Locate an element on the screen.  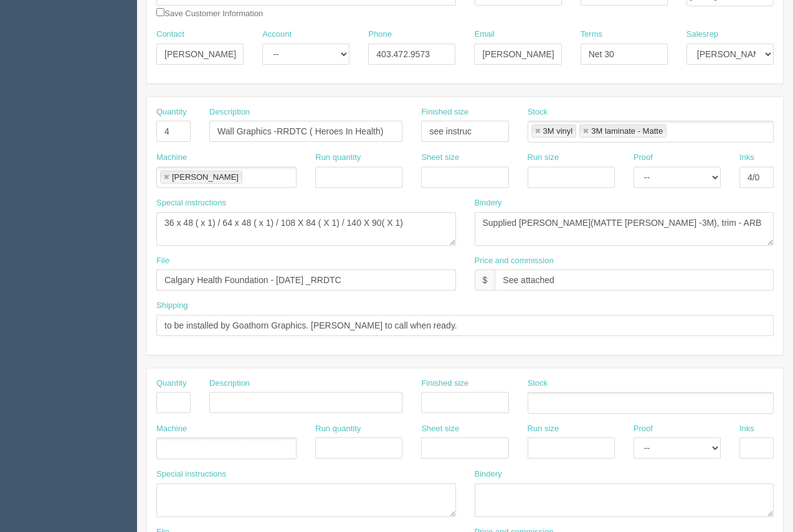
label: Account is located at coordinates (277, 34).